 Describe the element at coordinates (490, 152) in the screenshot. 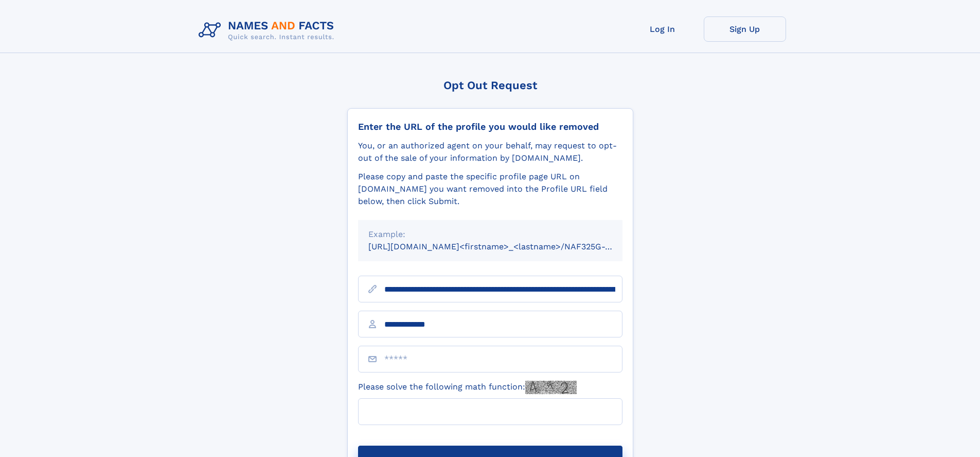

I see `div: You, or an authorized agent on your behalf, may request to opt-out of the sale of your informatio...` at that location.